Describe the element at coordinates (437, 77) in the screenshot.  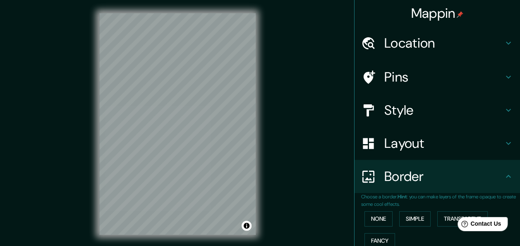
I see `div: Pins` at that location.